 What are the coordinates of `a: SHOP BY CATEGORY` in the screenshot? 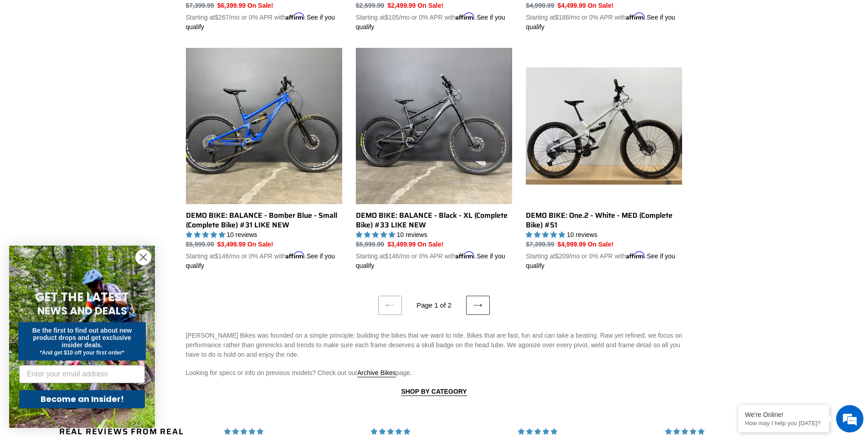 It's located at (434, 392).